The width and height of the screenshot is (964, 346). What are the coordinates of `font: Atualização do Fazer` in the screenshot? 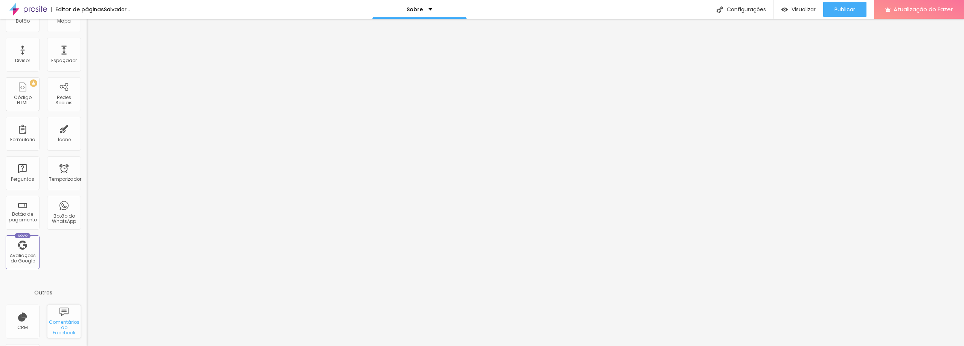 It's located at (923, 9).